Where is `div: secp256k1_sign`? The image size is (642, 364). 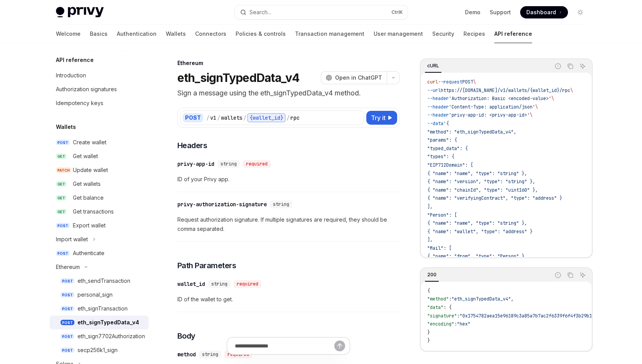
div: secp256k1_sign is located at coordinates (97, 350).